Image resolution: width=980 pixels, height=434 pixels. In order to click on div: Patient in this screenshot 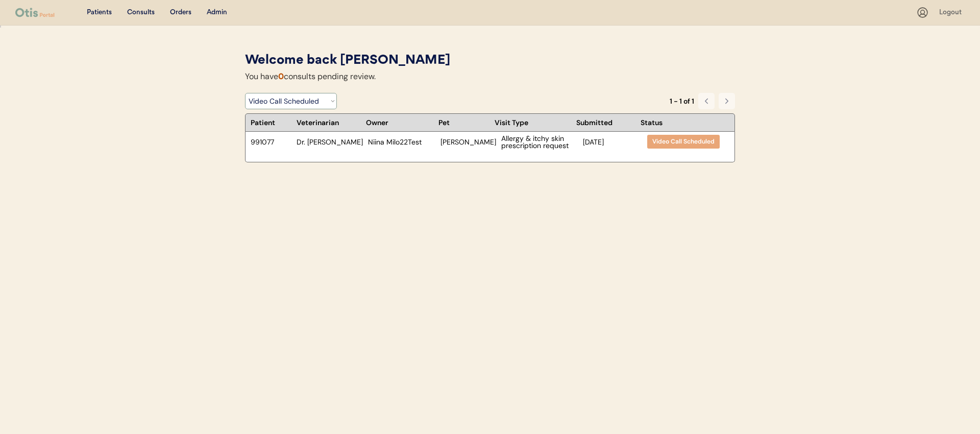, I will do `click(271, 123)`.